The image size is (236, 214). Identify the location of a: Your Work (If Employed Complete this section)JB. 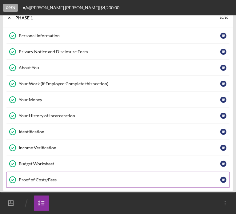
(118, 84).